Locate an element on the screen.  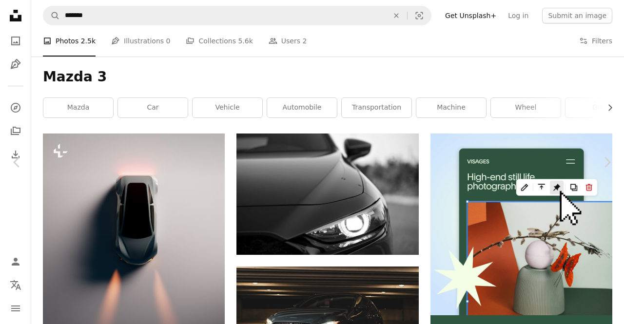
a: Explore is located at coordinates (16, 108).